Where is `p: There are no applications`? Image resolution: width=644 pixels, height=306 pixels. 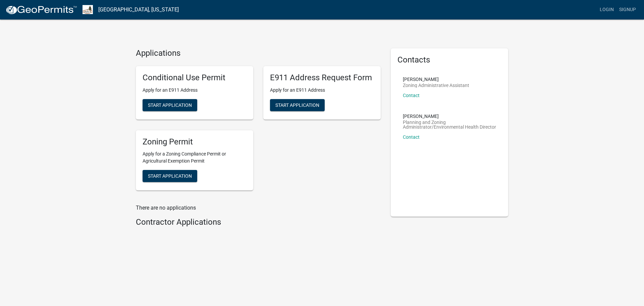
p: There are no applications is located at coordinates (258, 207).